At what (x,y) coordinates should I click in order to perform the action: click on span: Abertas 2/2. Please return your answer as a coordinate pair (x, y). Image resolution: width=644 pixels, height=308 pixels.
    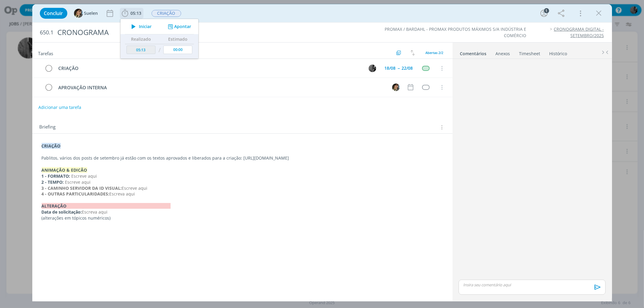
    Looking at the image, I should click on (434, 52).